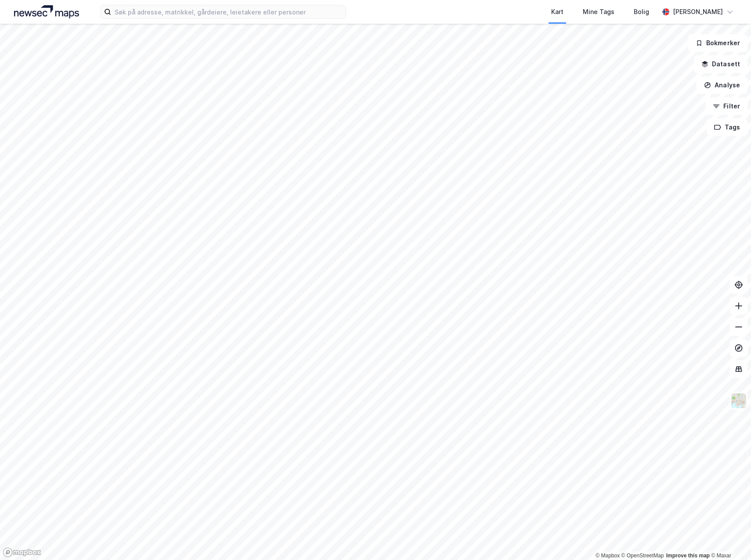 This screenshot has height=560, width=751. I want to click on a: Mapbox, so click(607, 556).